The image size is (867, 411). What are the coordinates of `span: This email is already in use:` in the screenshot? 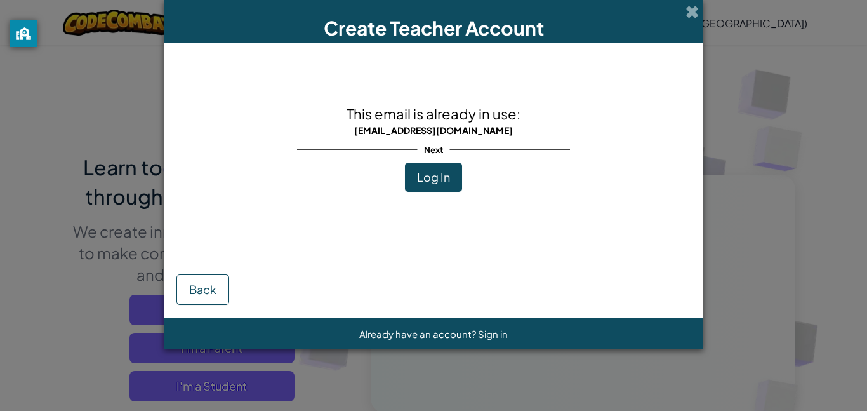 It's located at (433, 114).